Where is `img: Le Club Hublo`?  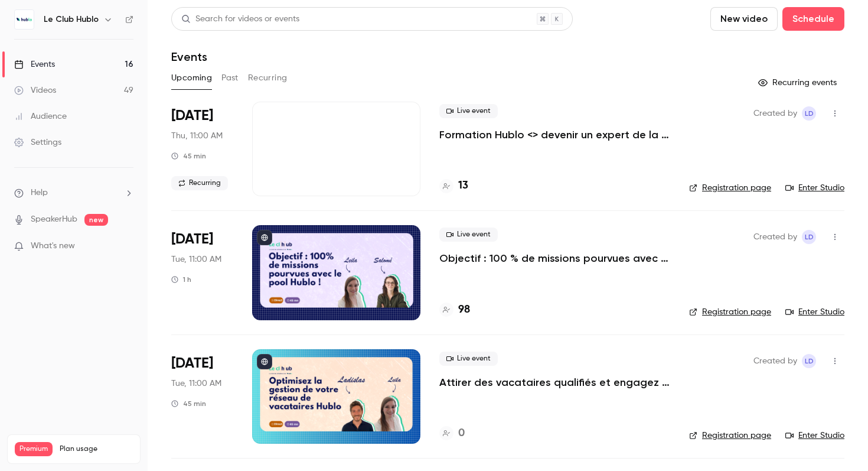 img: Le Club Hublo is located at coordinates (24, 19).